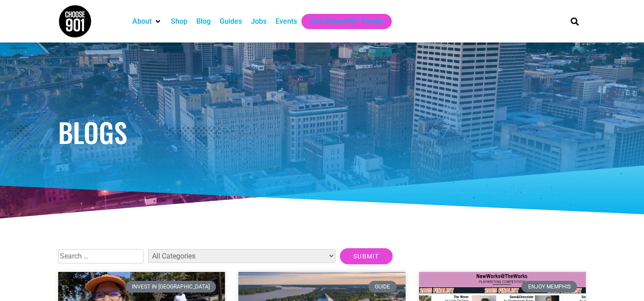 The width and height of the screenshot is (644, 301). What do you see at coordinates (549, 287) in the screenshot?
I see `div: Enjoy Memphis` at bounding box center [549, 287].